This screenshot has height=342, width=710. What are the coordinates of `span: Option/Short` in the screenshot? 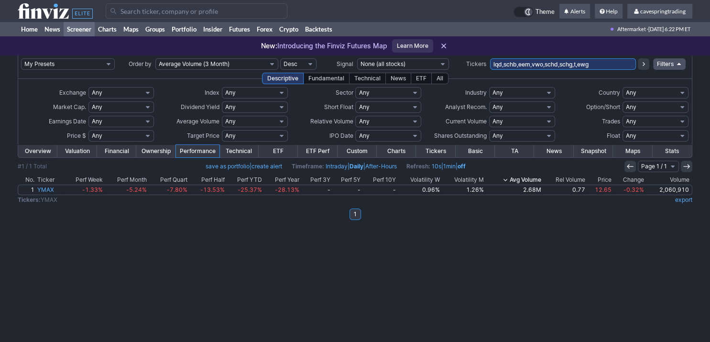 It's located at (603, 107).